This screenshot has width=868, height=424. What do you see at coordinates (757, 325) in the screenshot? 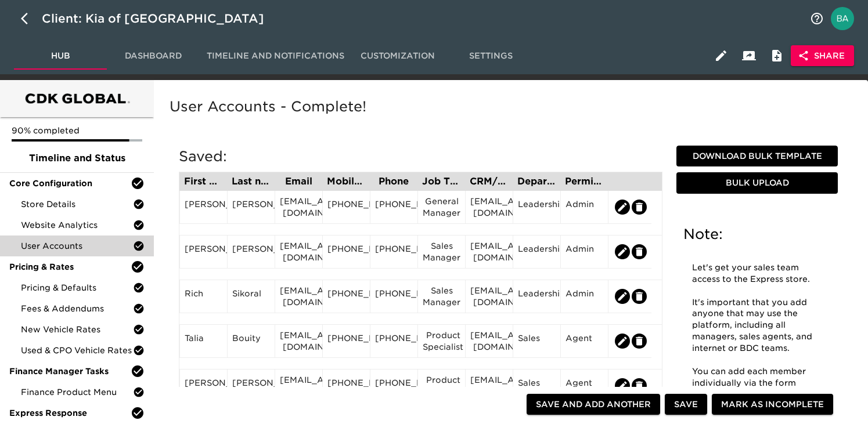
I see `p: It's important that you add anyone that may use the platform, including all managers, sales agent...` at bounding box center [757, 325].